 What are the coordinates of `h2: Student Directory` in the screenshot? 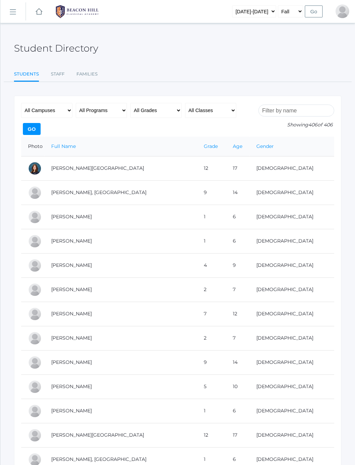 It's located at (56, 48).